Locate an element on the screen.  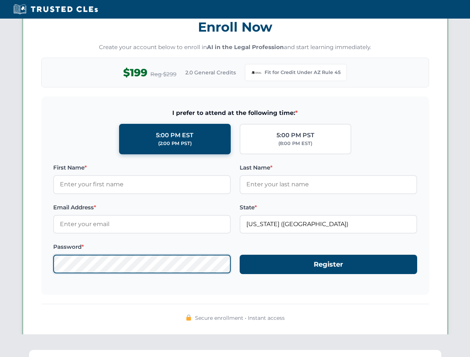
span: Secure enrollment • Instant access is located at coordinates (240, 318).